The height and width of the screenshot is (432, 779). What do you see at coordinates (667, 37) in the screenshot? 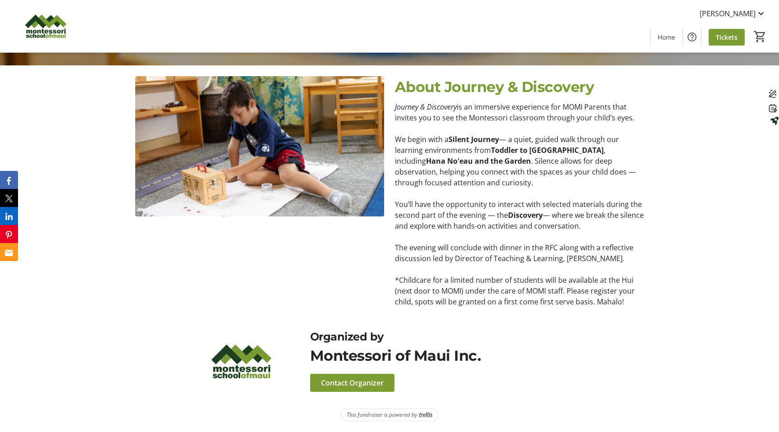
I see `span: Home` at bounding box center [667, 37].